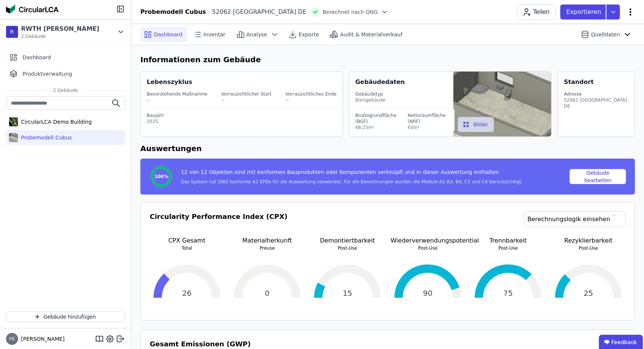  What do you see at coordinates (267, 241) in the screenshot?
I see `p: Materialherkunft` at bounding box center [267, 241].